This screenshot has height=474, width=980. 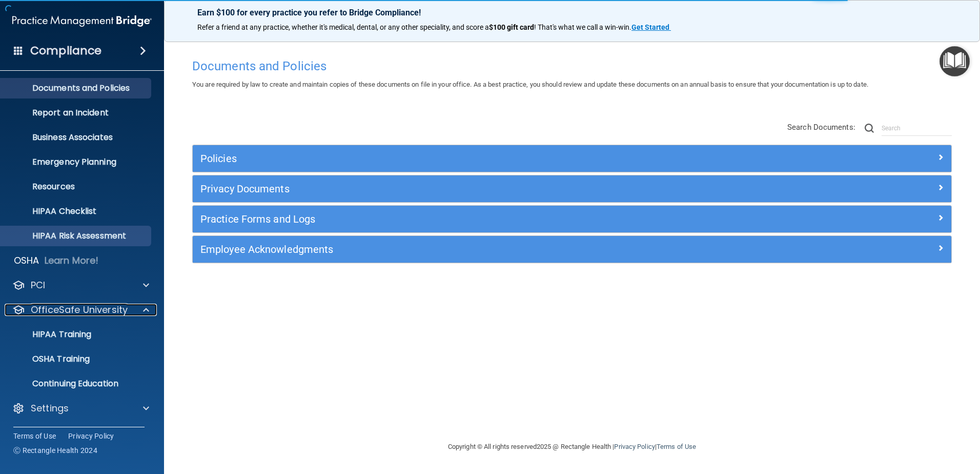 What do you see at coordinates (81, 309) in the screenshot?
I see `a: OfficeSafe University` at bounding box center [81, 309].